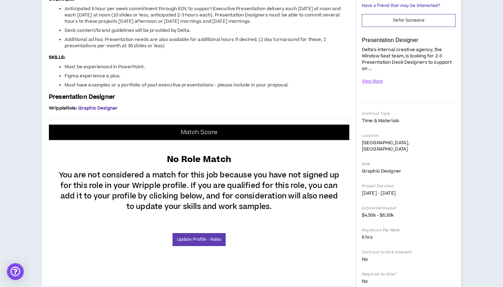 This screenshot has width=503, height=287. I want to click on p: Avg Hours Per Week, so click(409, 230).